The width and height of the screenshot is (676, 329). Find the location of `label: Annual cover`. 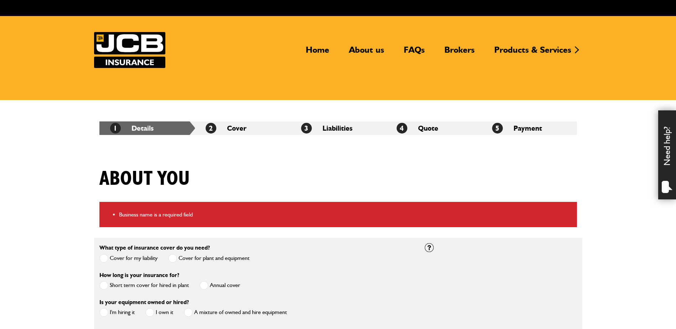

label: Annual cover is located at coordinates (220, 286).